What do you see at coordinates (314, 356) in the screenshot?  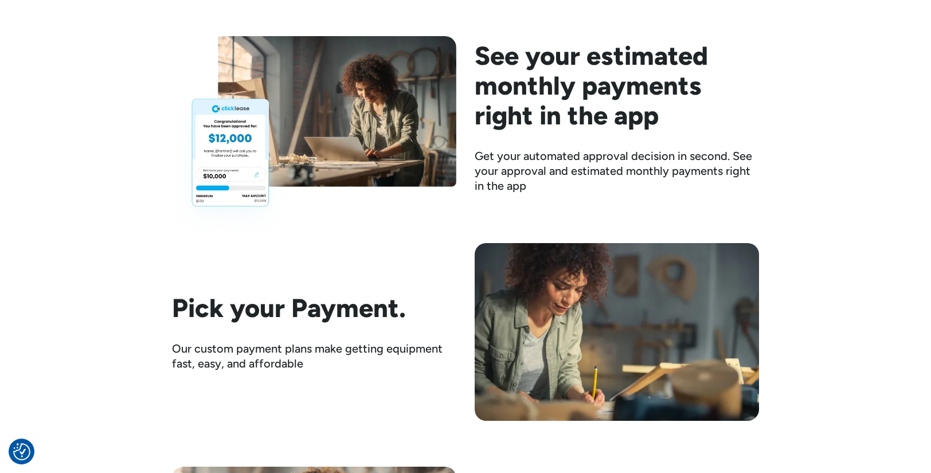 I see `div: Our custom payment plans make getting equipment fast, easy, and affordable` at bounding box center [314, 356].